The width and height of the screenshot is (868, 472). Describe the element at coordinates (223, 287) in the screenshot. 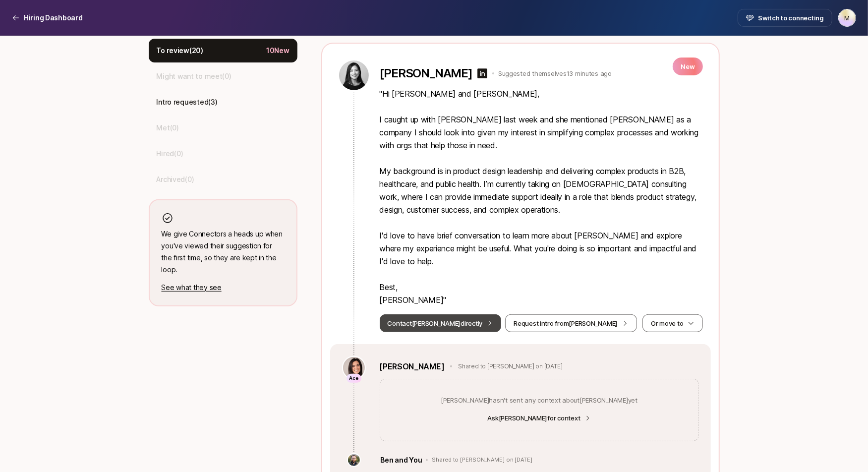

I see `p: See what they see` at that location.